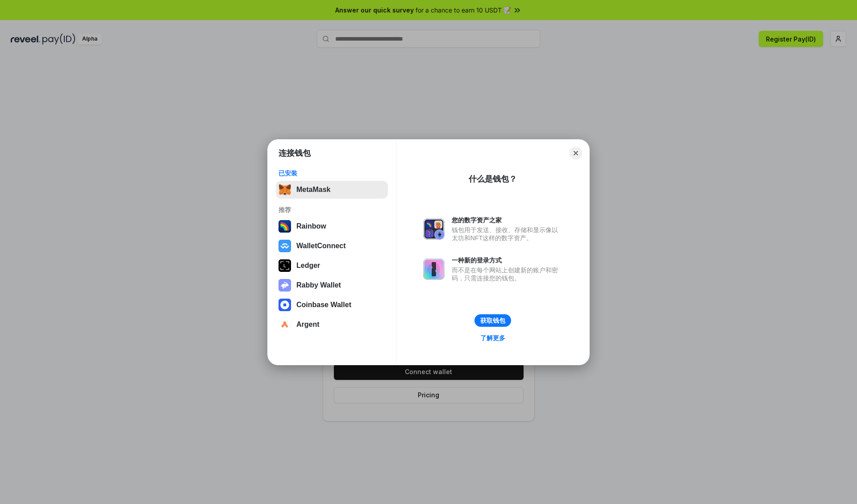 This screenshot has width=857, height=504. I want to click on button: Close, so click(576, 153).